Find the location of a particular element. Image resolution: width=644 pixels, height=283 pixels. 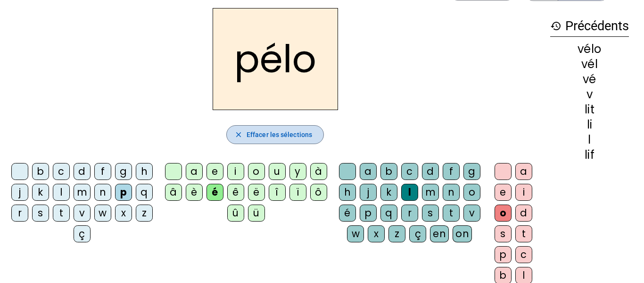

div: vélo is located at coordinates (589, 49).